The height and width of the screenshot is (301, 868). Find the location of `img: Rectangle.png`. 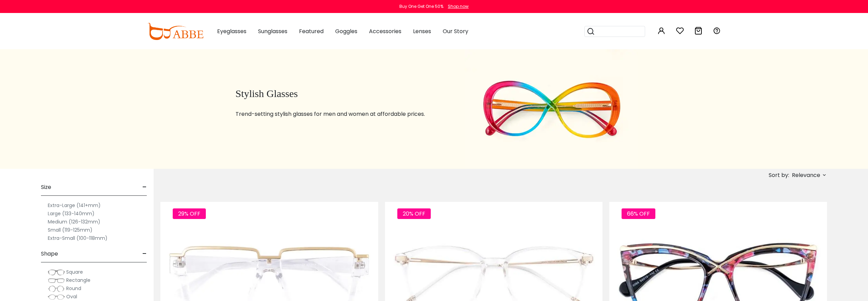

img: Rectangle.png is located at coordinates (57, 280).